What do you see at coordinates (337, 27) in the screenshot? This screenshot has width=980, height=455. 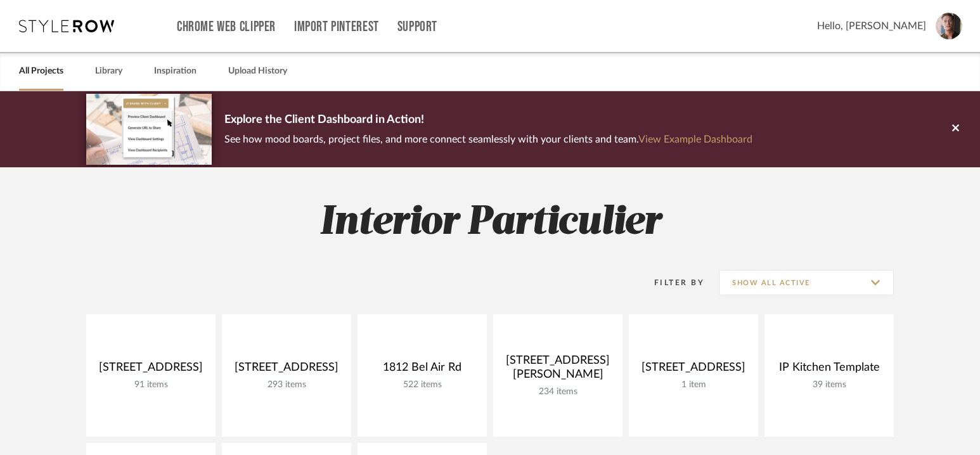 I see `a: Import Pinterest` at bounding box center [337, 27].